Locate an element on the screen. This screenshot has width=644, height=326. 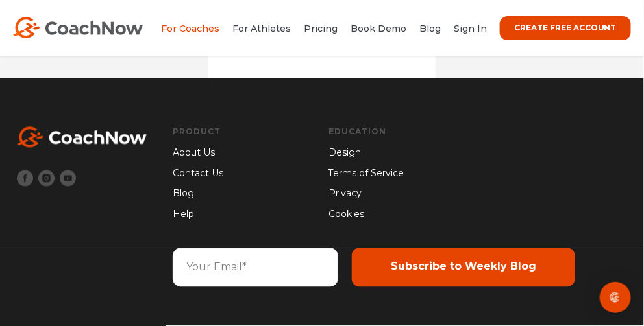
a: Privacy is located at coordinates (399, 195).